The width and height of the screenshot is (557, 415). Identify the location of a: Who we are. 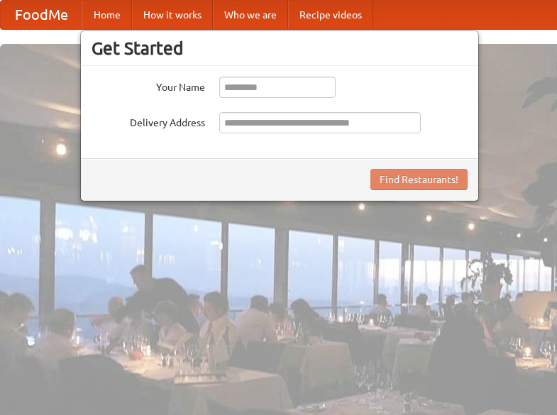
(250, 15).